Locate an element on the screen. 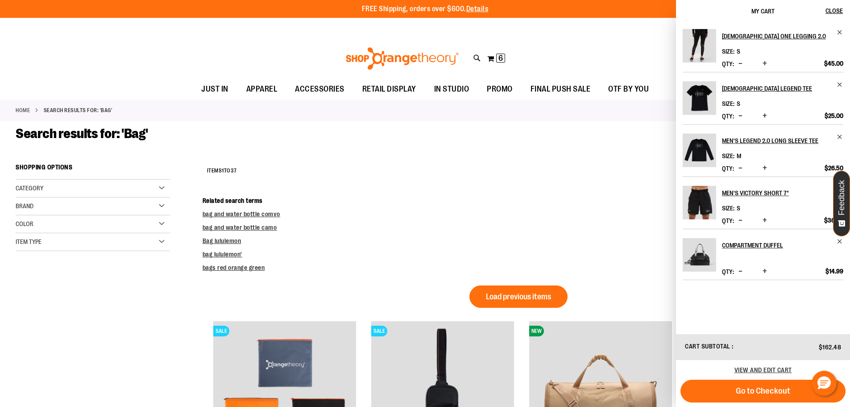  a: bag lululemon' is located at coordinates (222, 254).